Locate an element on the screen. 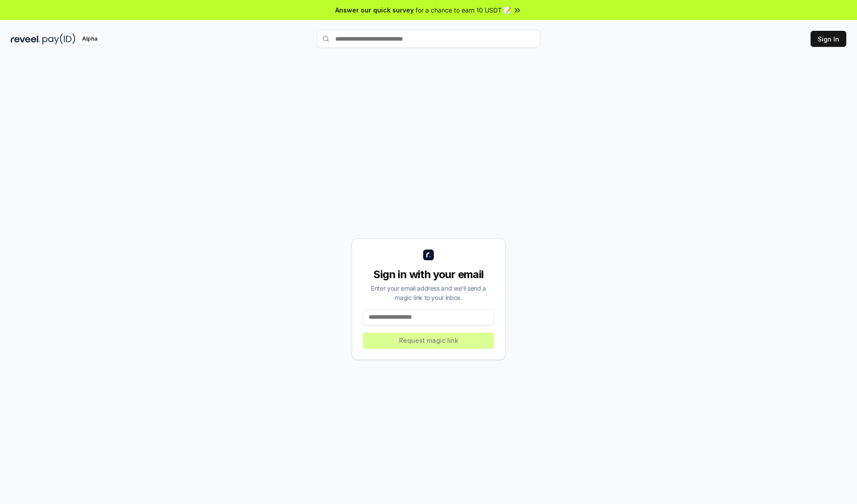 Image resolution: width=857 pixels, height=504 pixels. div: Enter your email address and we’ll send a magic link to your inbox. is located at coordinates (428, 293).